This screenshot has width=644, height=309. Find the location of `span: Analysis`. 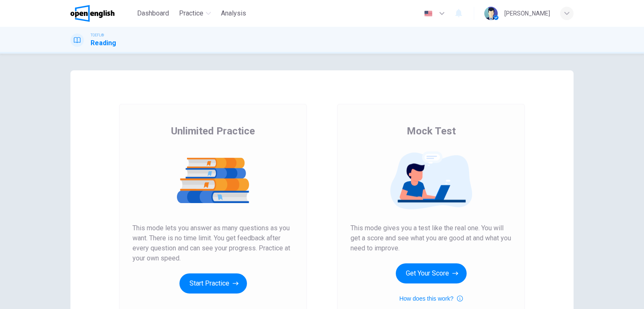

span: Analysis is located at coordinates (234, 14).